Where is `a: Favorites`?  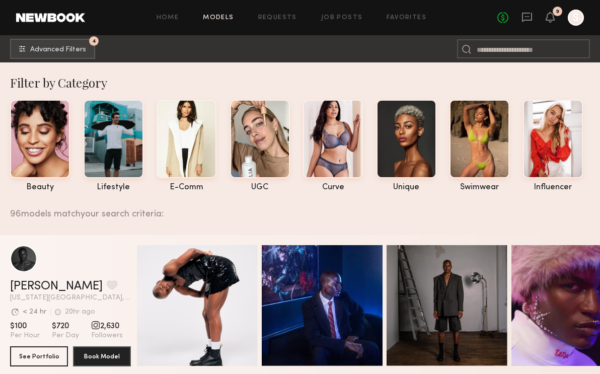 a: Favorites is located at coordinates (406, 18).